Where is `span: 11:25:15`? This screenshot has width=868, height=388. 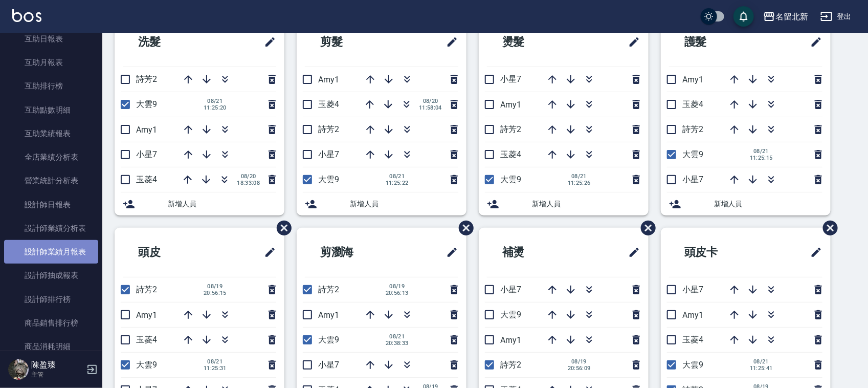
span: 11:25:15 is located at coordinates (761, 158).